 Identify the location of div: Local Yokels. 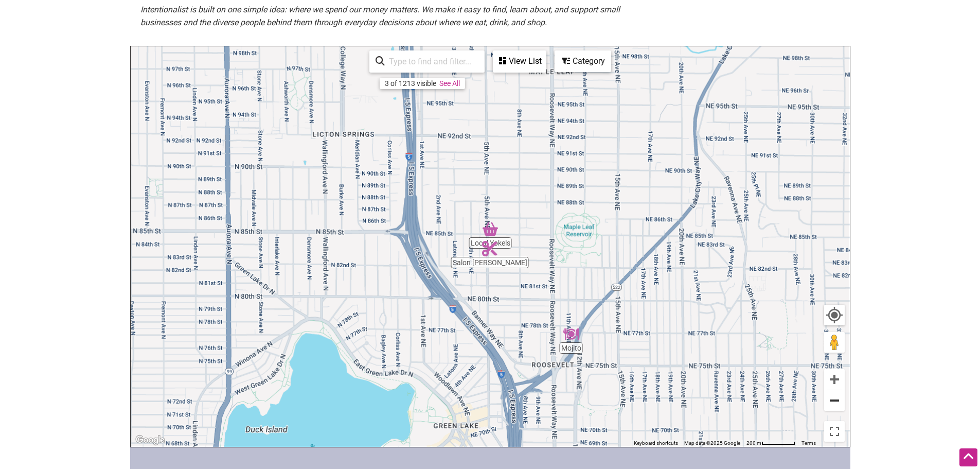
(490, 229).